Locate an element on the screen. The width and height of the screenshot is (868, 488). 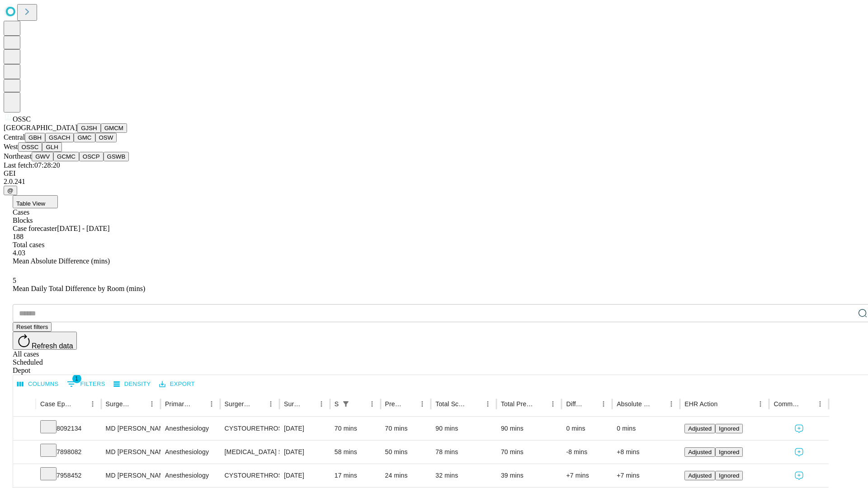
div: 0 mins is located at coordinates (587, 428).